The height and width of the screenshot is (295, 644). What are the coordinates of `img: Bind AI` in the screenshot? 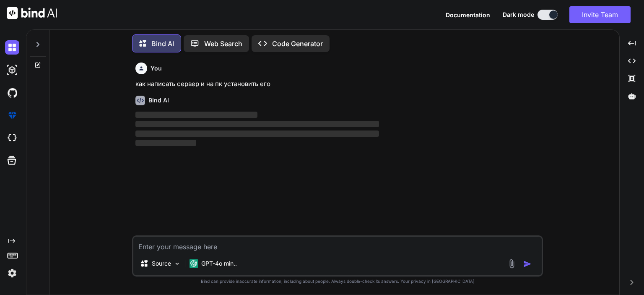 It's located at (32, 13).